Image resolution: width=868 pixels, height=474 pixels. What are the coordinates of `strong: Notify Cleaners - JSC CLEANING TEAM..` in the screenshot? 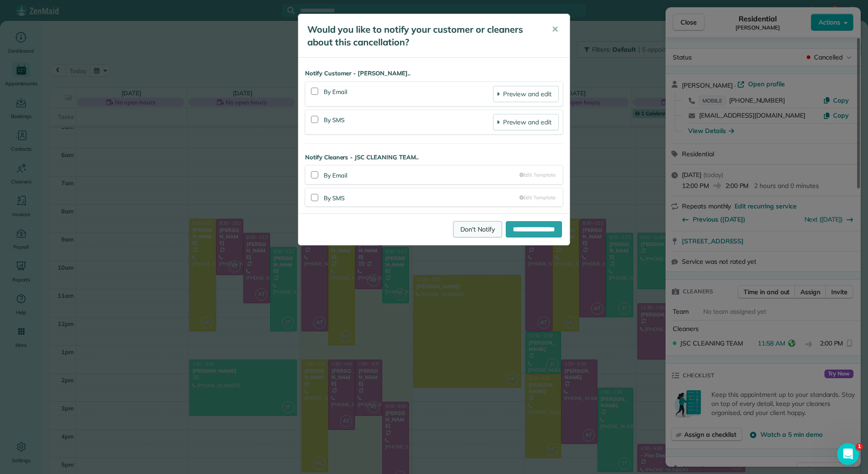 It's located at (434, 158).